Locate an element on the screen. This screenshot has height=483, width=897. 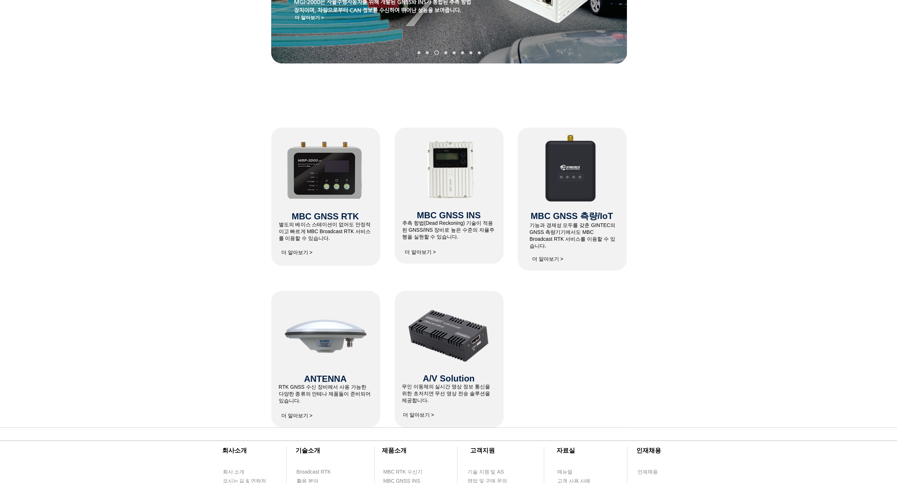
span: MBC GNSS RTK is located at coordinates (325, 216).